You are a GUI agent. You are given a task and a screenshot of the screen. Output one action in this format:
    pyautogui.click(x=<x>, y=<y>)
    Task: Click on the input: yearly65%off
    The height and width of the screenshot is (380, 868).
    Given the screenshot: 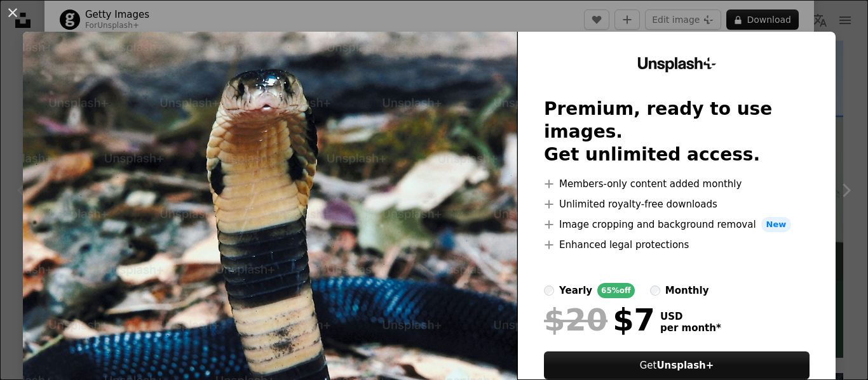 What is the action you would take?
    pyautogui.click(x=549, y=291)
    